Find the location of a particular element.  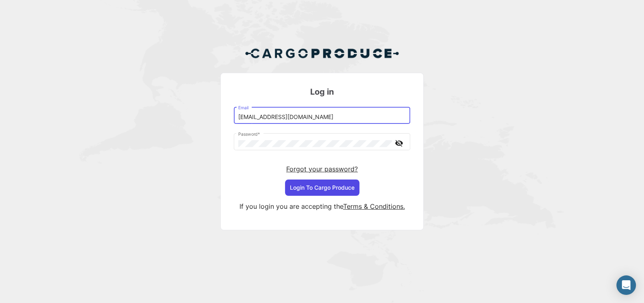

a: Terms & Conditions. is located at coordinates (374, 206).